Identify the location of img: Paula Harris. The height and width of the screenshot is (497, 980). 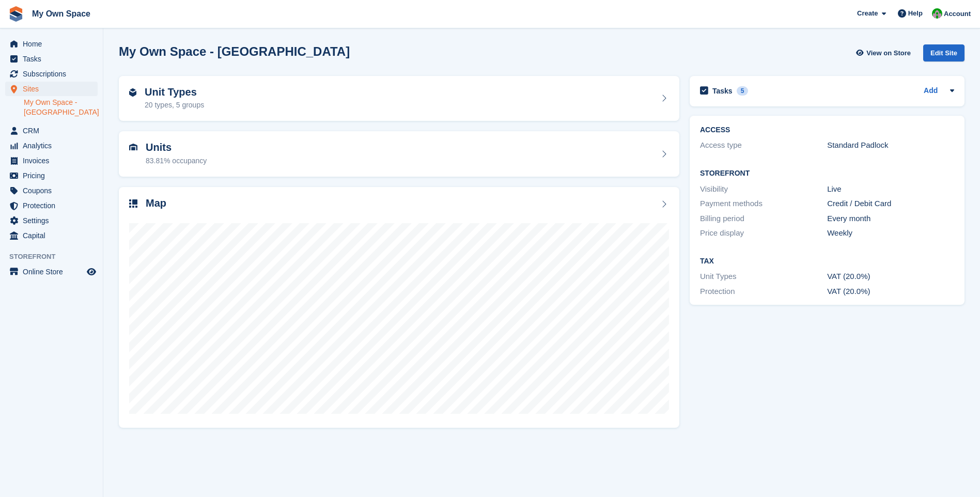
(937, 14).